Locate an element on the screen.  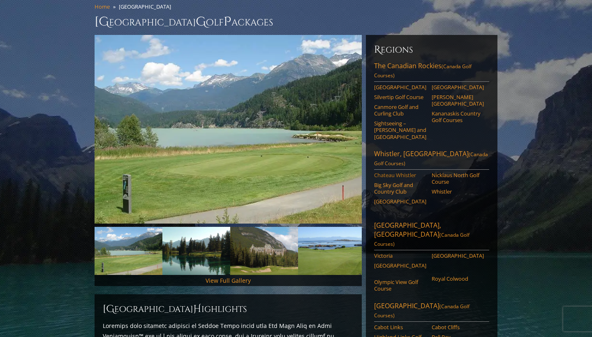
a: Home is located at coordinates (102, 7).